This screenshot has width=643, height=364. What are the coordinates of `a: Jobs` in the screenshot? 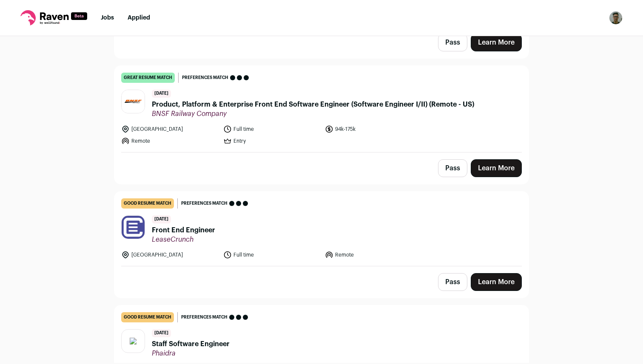 It's located at (107, 18).